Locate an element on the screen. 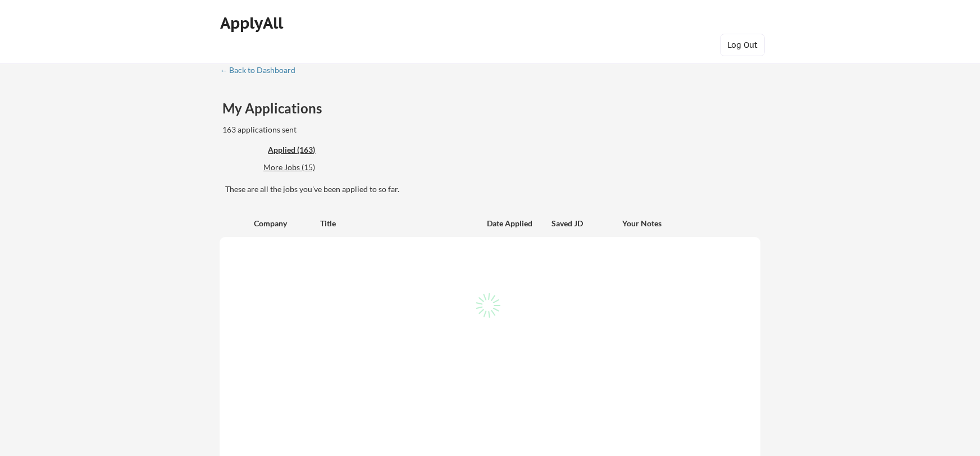 Image resolution: width=980 pixels, height=456 pixels. a: ← Back to Dashboard is located at coordinates (262, 71).